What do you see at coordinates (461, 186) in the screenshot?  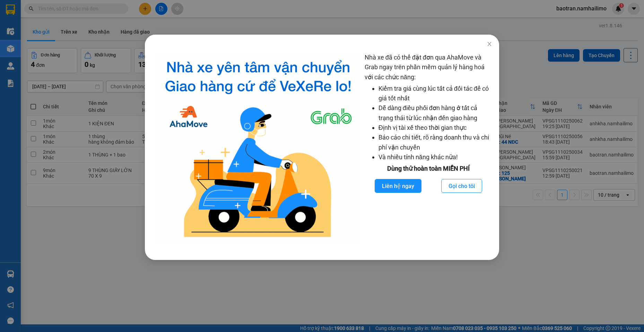 I see `button: Gọi cho tôi` at bounding box center [461, 186].